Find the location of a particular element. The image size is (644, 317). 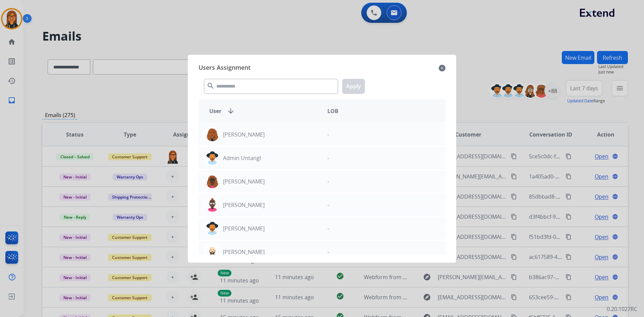

p: Admin Untangl is located at coordinates (242, 158).